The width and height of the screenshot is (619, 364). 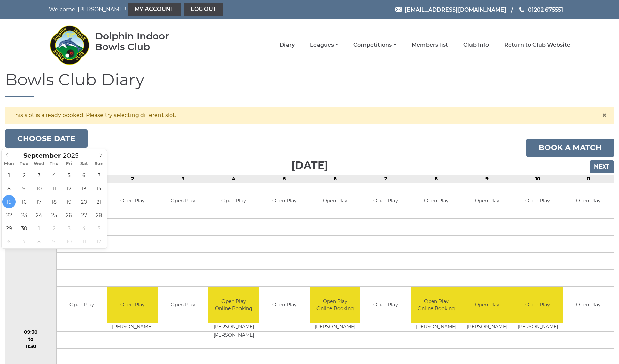 I want to click on span: September 19, 2025, so click(x=69, y=202).